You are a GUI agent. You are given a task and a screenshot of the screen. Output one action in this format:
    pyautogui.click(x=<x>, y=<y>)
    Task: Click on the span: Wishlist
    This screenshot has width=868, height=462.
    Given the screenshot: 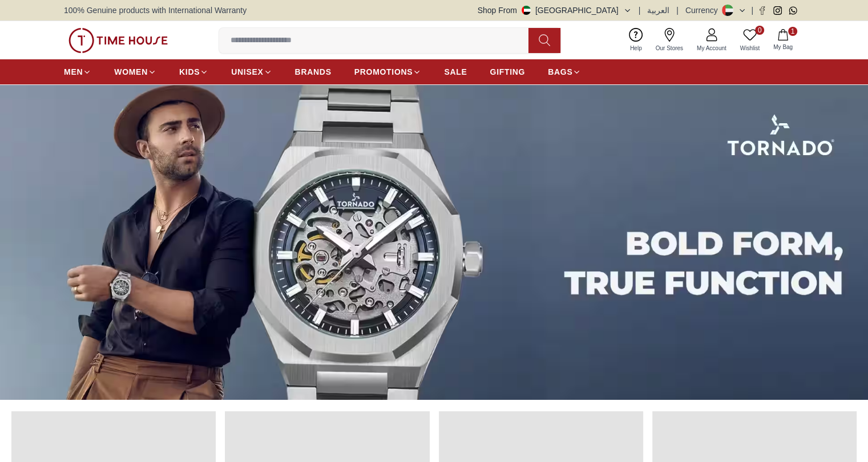 What is the action you would take?
    pyautogui.click(x=750, y=48)
    